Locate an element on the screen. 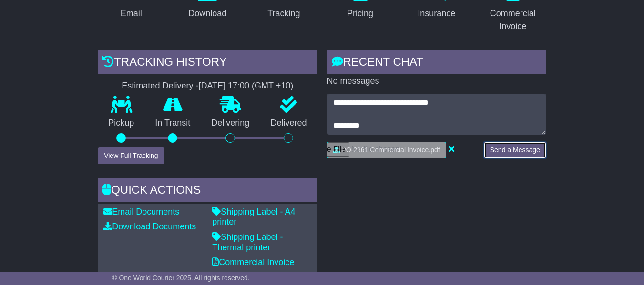 This screenshot has height=285, width=644. button: View Full Tracking is located at coordinates (131, 156).